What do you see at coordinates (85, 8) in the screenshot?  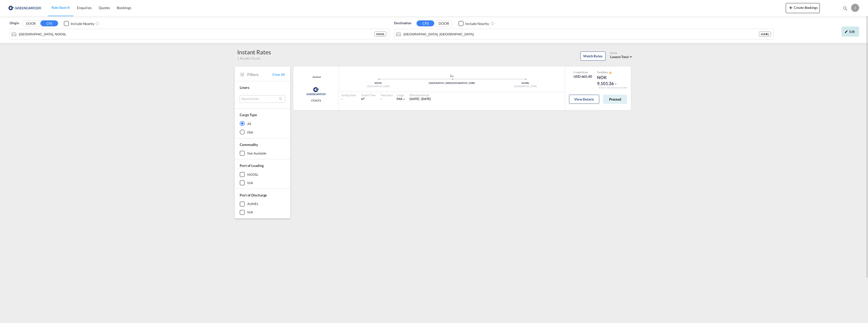 I see `span: Enquiries` at bounding box center [85, 8].